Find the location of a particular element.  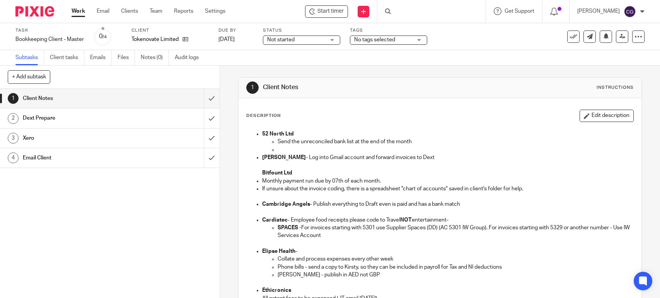

p: For invoices starting with 5301 use Supplier Spaces (DD) (AC 5301 IW Group). For invoices startin... is located at coordinates (455, 232).